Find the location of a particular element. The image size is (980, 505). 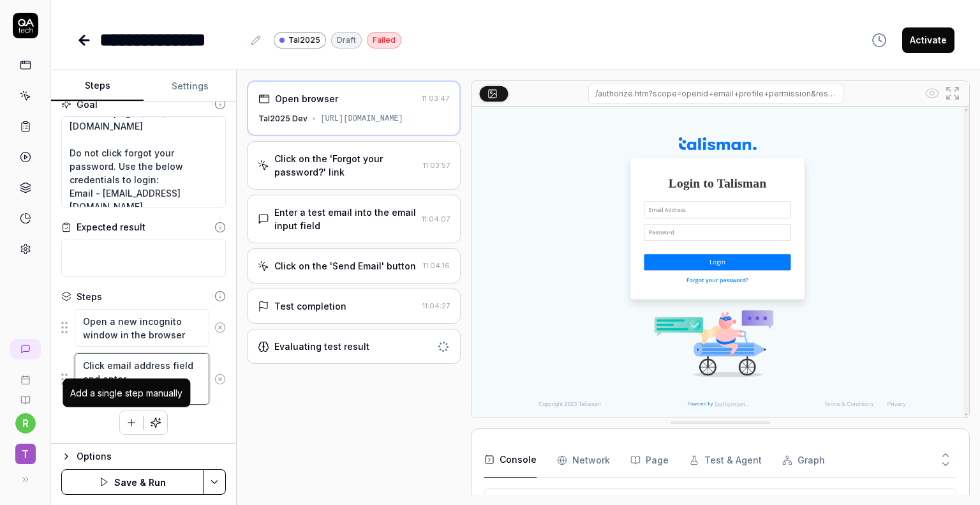

span: T is located at coordinates (25, 454).